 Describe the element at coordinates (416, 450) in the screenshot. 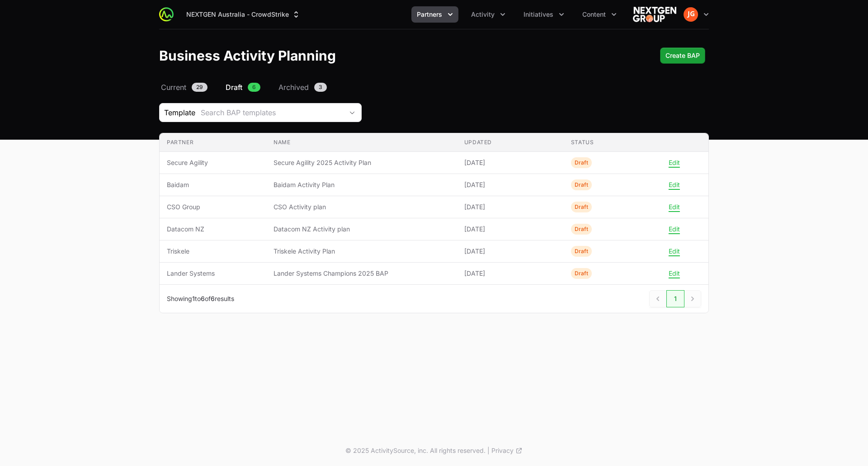

I see `p: © 2025 ActivitySource, inc. All rights reserved.` at that location.